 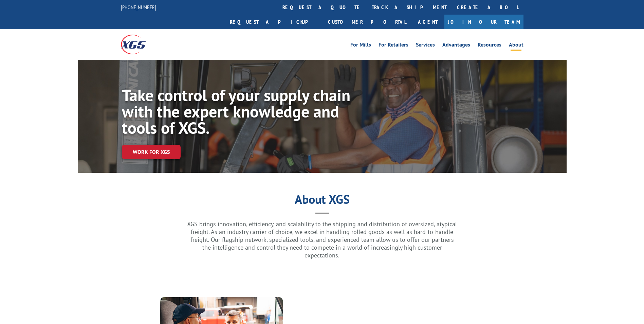 What do you see at coordinates (428, 22) in the screenshot?
I see `a: Agent` at bounding box center [428, 22].